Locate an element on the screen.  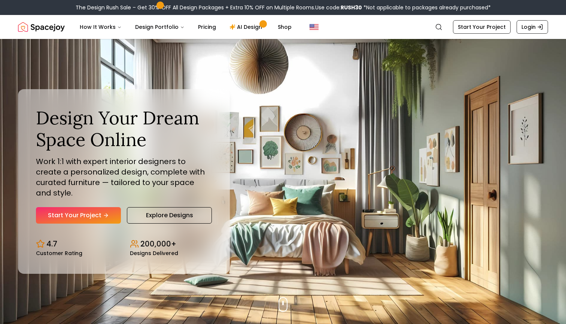
span: *Not applicable to packages already purchased* is located at coordinates (426, 7).